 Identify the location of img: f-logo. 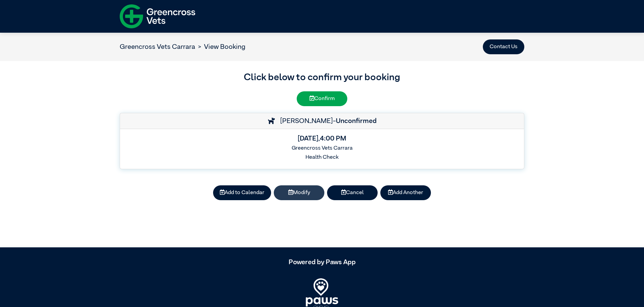
(157, 16).